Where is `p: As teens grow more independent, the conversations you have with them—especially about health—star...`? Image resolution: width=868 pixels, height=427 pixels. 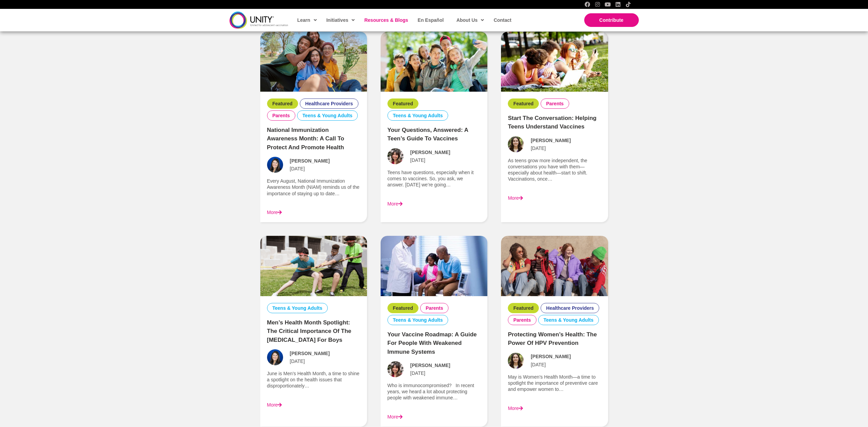
p: As teens grow more independent, the conversations you have with them—especially about health—star... is located at coordinates (554, 170).